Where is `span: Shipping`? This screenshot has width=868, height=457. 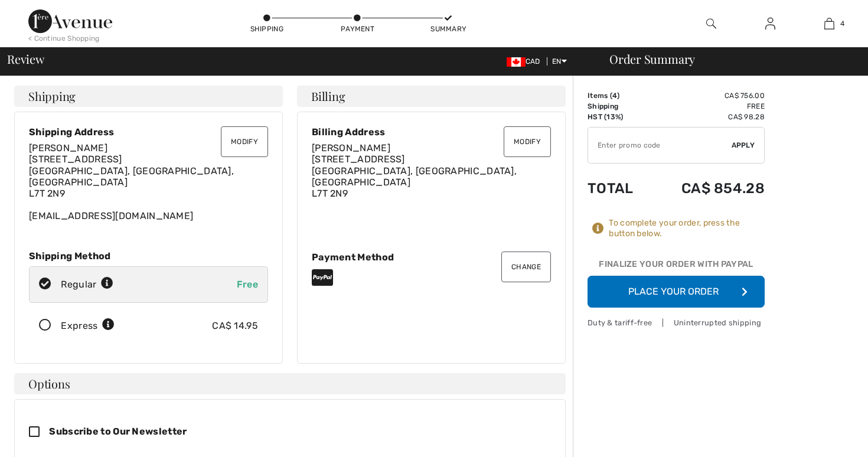 span: Shipping is located at coordinates (52, 96).